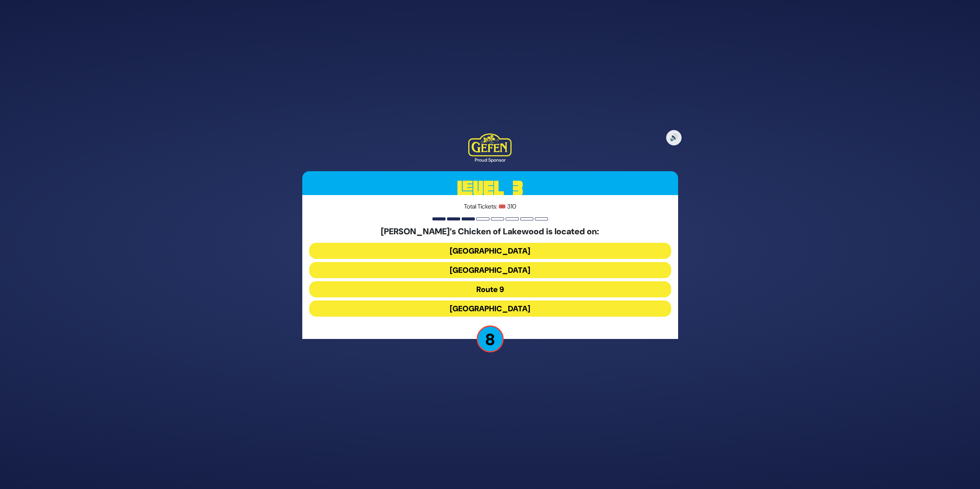 This screenshot has height=489, width=980. I want to click on p: Total Tickets: 🎟️ 310, so click(490, 207).